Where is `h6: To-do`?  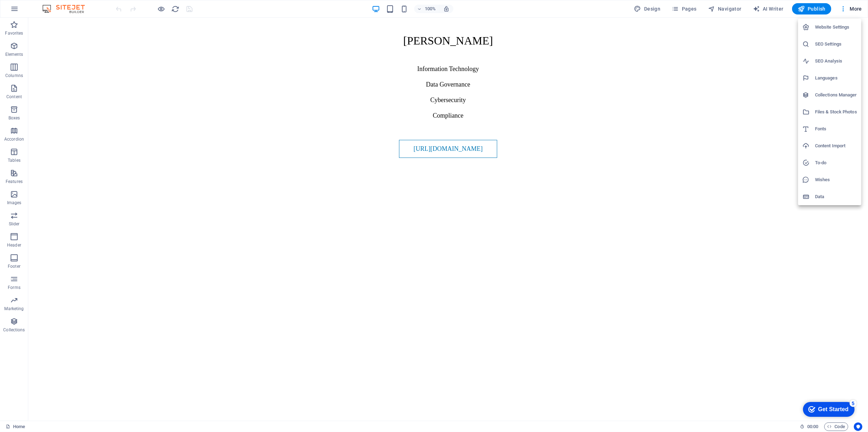 h6: To-do is located at coordinates (836, 163).